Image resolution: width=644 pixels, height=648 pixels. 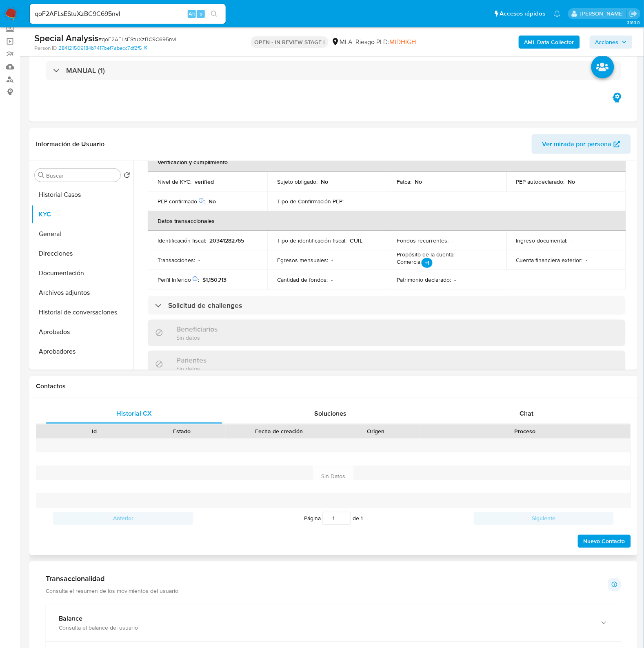 What do you see at coordinates (128, 14) in the screenshot?
I see `input: Buscar usuario o caso...` at bounding box center [128, 14].